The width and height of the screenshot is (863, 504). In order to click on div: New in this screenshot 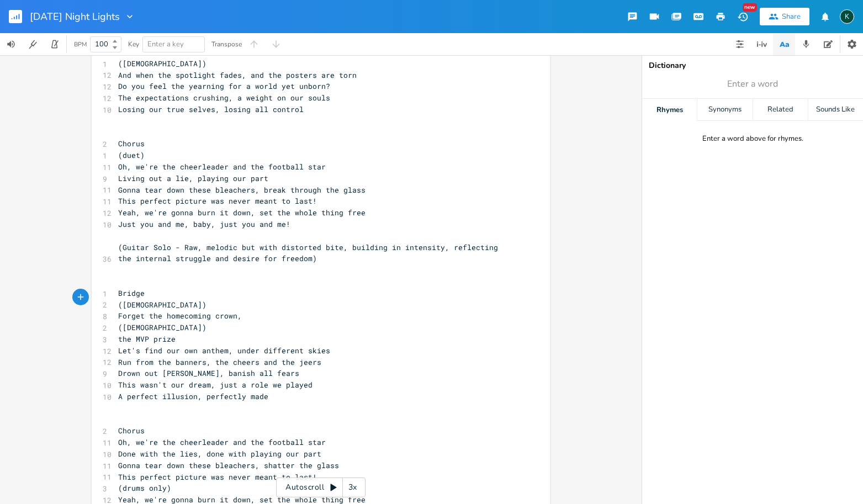, I will do `click(750, 8)`.